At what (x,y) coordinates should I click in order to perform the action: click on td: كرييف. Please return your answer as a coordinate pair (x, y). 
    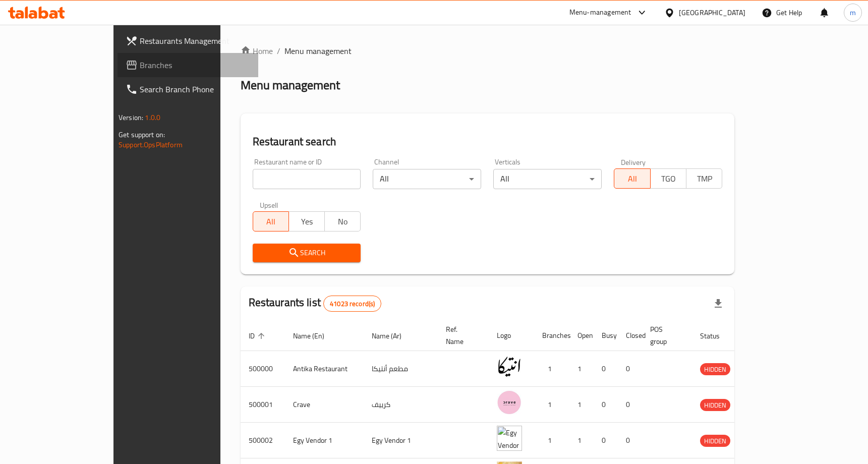
    Looking at the image, I should click on (400, 404).